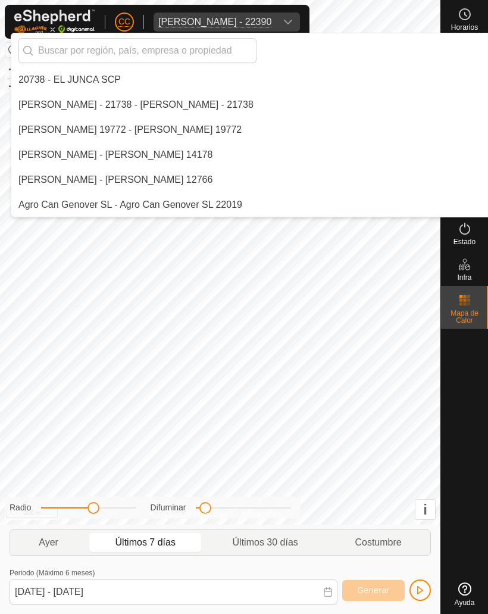  What do you see at coordinates (20, 507) in the screenshot?
I see `label: Radio` at bounding box center [20, 507].